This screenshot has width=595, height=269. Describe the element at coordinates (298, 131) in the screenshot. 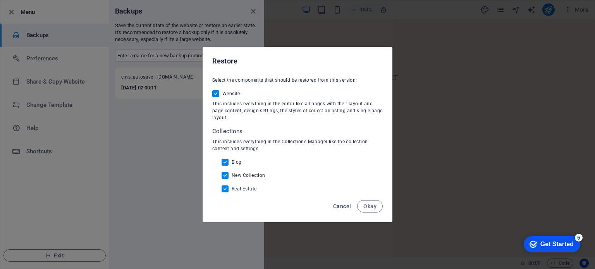

I see `p: Collections` at that location.